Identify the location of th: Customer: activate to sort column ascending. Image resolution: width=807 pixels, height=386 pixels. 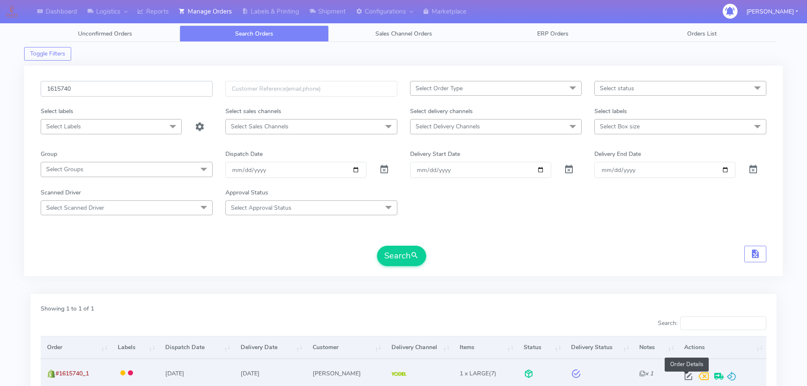
(346, 347).